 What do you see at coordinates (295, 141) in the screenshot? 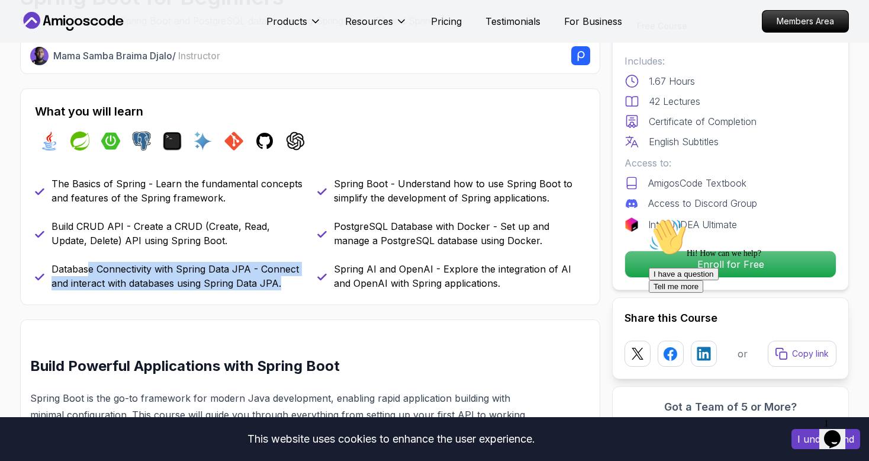
I see `img: chatgpt logo` at bounding box center [295, 141].